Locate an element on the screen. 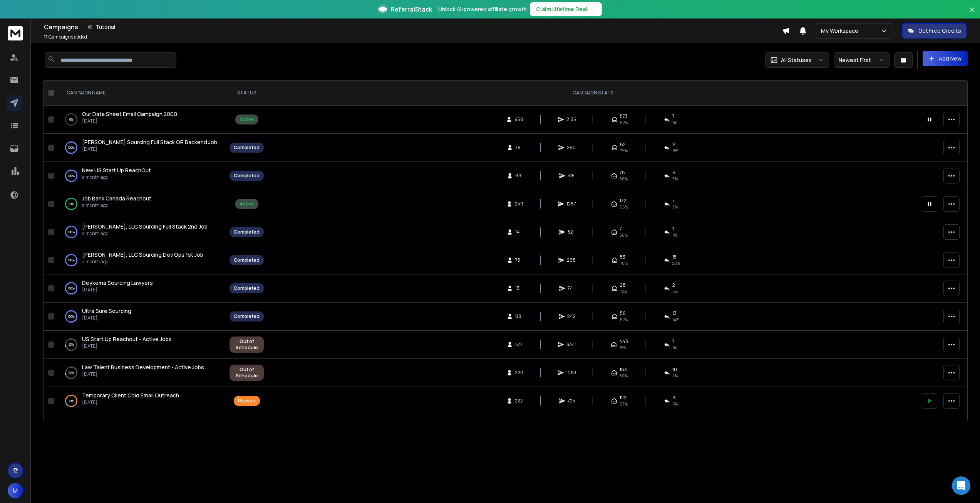  button: M is located at coordinates (15, 491).